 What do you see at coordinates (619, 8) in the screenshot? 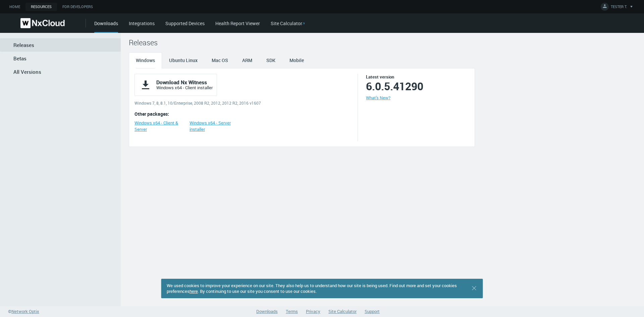
I see `span: TESTER T.` at bounding box center [619, 8].